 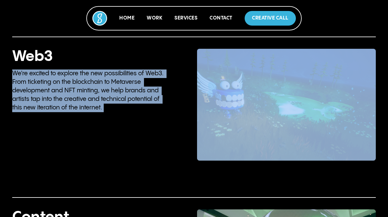 I want to click on a: Services, so click(x=186, y=18).